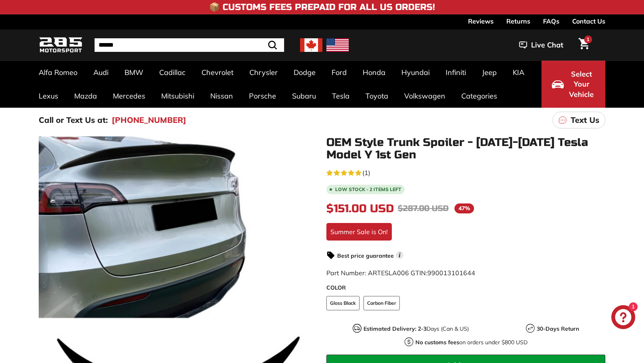  What do you see at coordinates (518, 21) in the screenshot?
I see `a: Returns` at bounding box center [518, 21].